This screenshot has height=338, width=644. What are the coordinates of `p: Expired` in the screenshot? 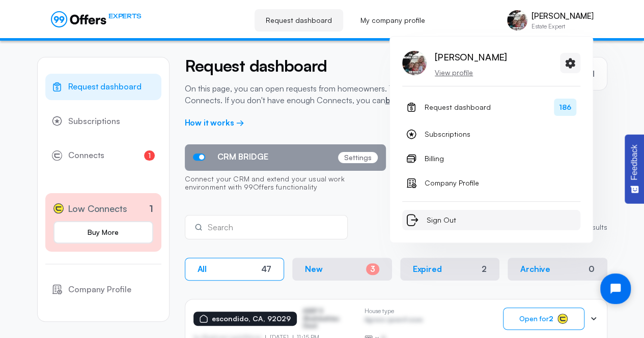 It's located at (427, 269).